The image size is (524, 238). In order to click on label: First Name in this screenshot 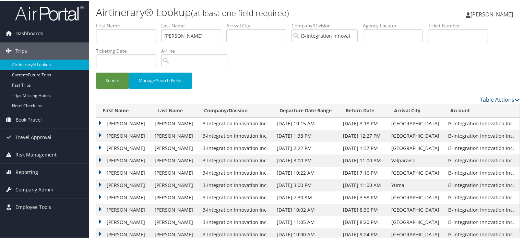, I will do `click(129, 25)`.